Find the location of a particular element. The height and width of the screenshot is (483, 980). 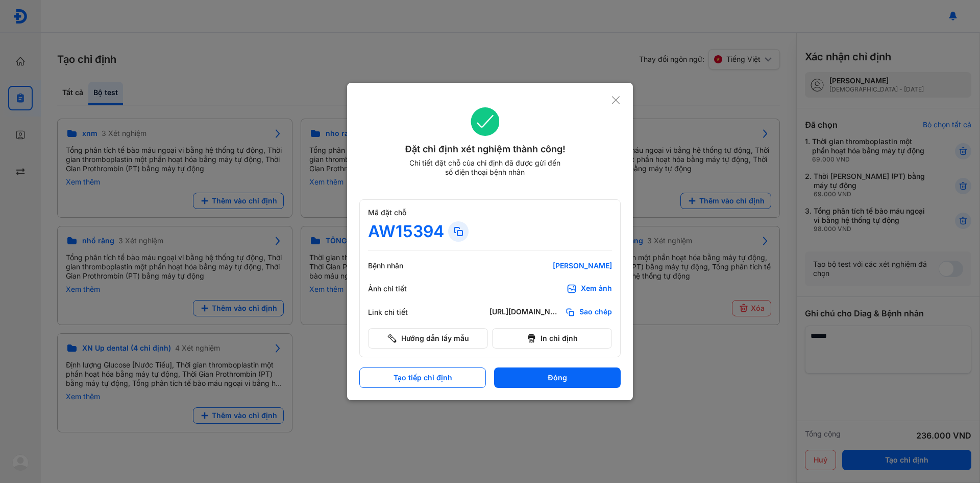

button: Tạo tiếp chỉ định is located at coordinates (423, 378).